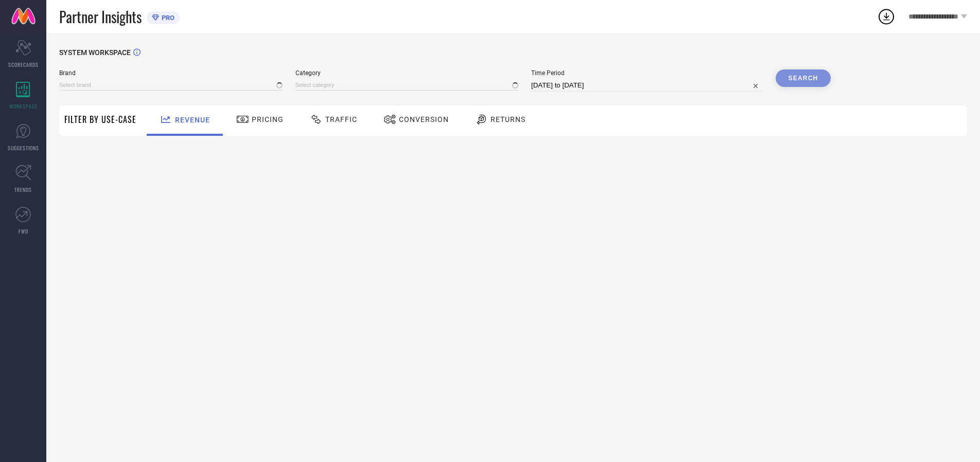  Describe the element at coordinates (100, 119) in the screenshot. I see `span: Filter By Use-Case` at that location.